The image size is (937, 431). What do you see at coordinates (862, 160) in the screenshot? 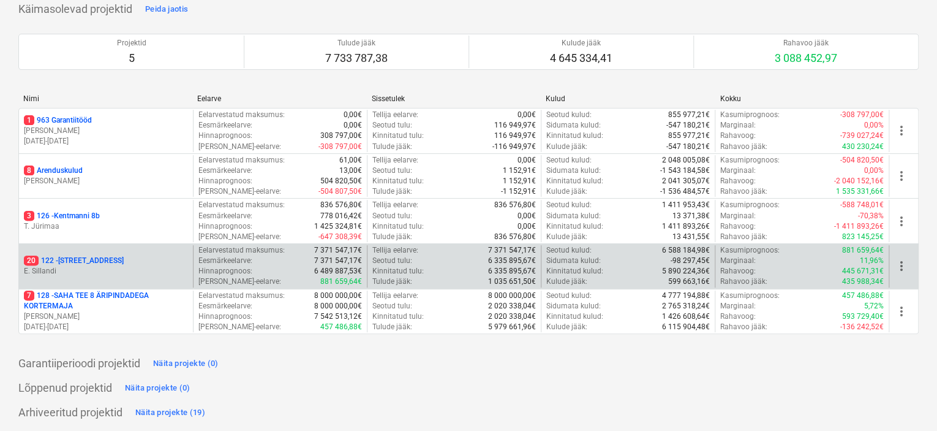
I see `p: -504 820,50€` at bounding box center [862, 160].